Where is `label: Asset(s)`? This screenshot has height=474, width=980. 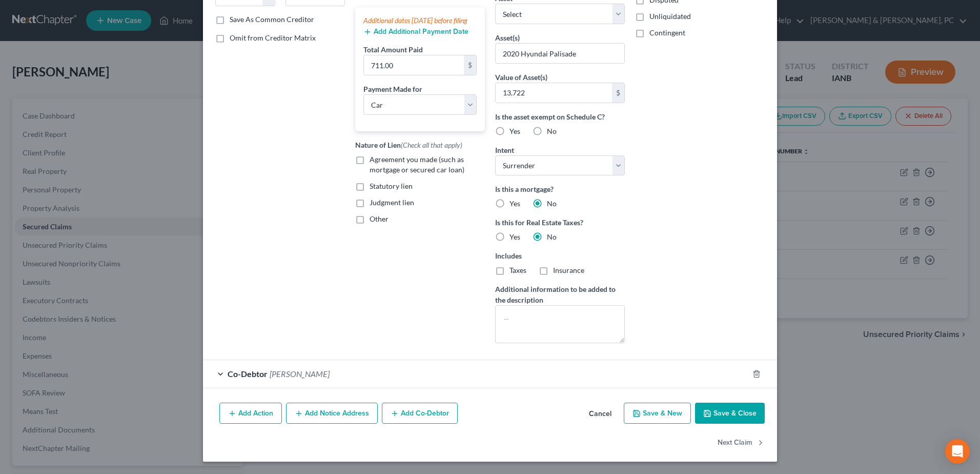
label: Asset(s) is located at coordinates (507, 37).